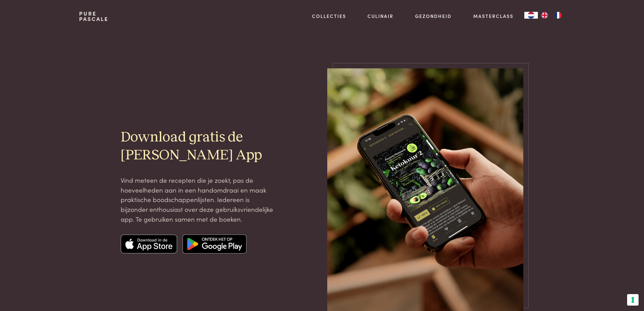 This screenshot has width=644, height=311. What do you see at coordinates (531, 15) in the screenshot?
I see `div: Language` at bounding box center [531, 15].